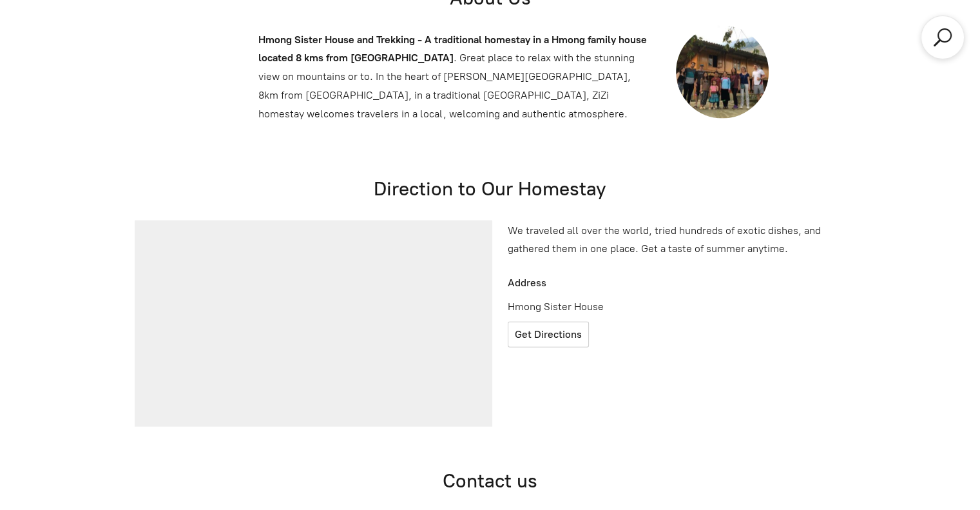  Describe the element at coordinates (490, 480) in the screenshot. I see `h2: Contact us` at that location.